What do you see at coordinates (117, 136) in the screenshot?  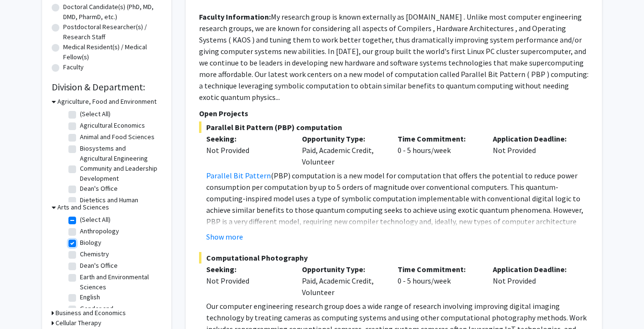 I see `label: Animal and Food Sciences` at bounding box center [117, 136].